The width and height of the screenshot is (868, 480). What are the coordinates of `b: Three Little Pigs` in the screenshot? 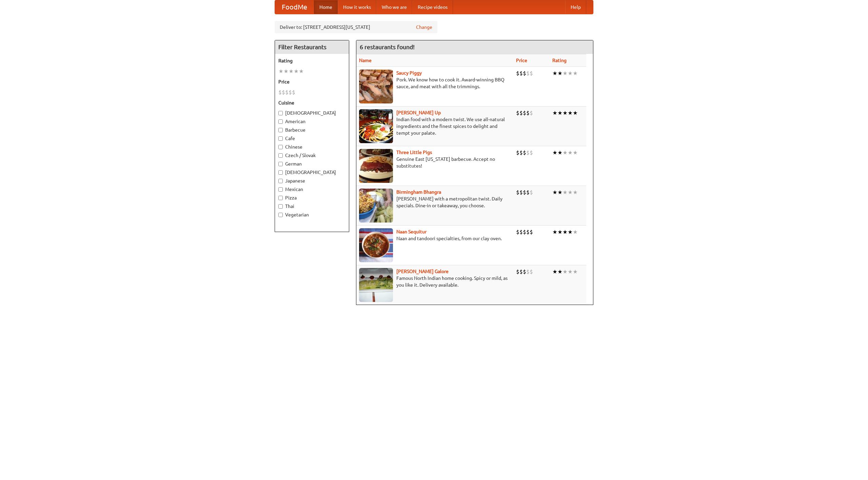 It's located at (414, 152).